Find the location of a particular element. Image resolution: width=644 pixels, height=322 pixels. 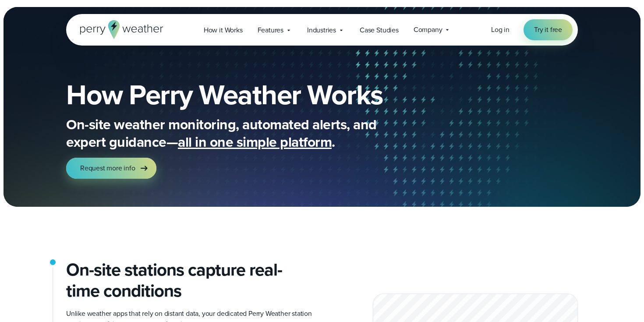

span: Try it free is located at coordinates (548, 29).